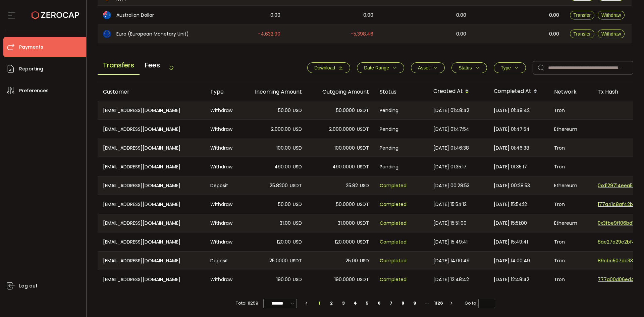  What do you see at coordinates (346, 223) in the screenshot?
I see `span: 31.0000` at bounding box center [346, 223].